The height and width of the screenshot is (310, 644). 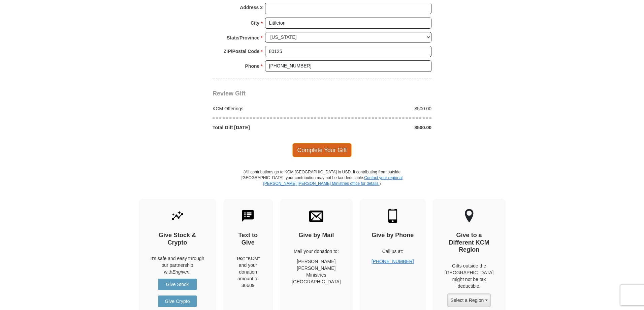 I want to click on h4: Give to a Different KCM Region, so click(x=469, y=242).